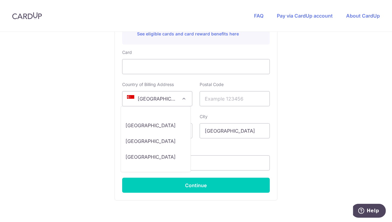 Image resolution: width=392 pixels, height=222 pixels. What do you see at coordinates (20, 7) in the screenshot?
I see `span: Help` at bounding box center [20, 7].